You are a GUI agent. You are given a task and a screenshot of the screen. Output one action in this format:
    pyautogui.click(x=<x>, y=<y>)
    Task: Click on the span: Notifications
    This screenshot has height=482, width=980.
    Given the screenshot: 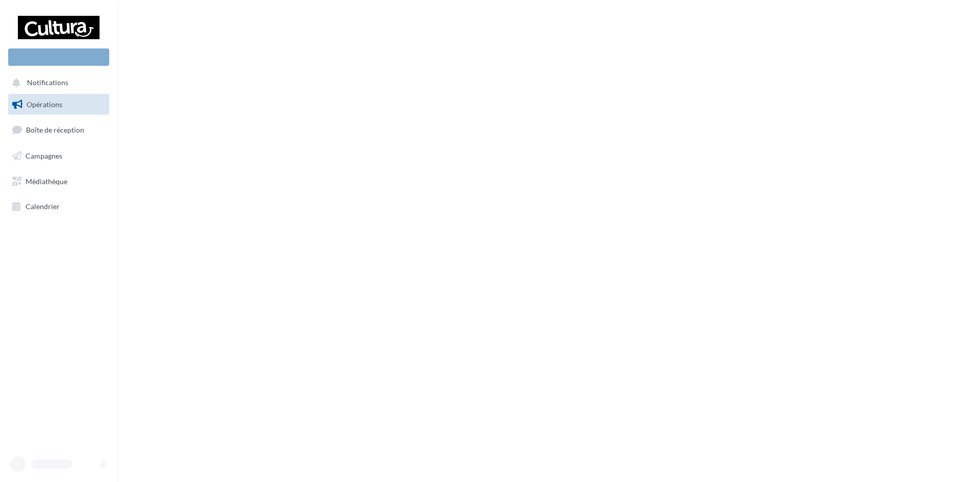 What is the action you would take?
    pyautogui.click(x=47, y=83)
    